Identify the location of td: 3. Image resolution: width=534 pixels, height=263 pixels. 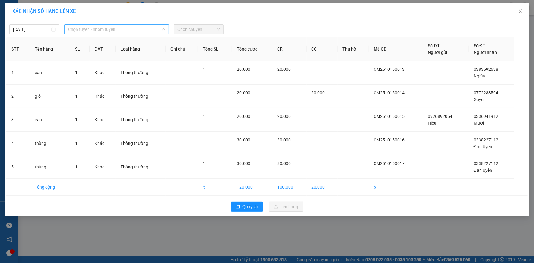
(18, 120).